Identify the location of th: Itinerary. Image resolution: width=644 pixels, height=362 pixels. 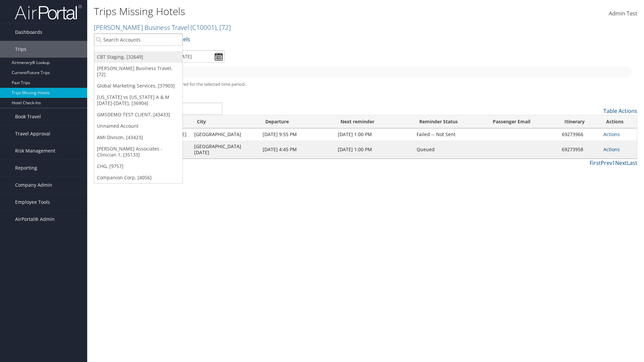
(579, 122).